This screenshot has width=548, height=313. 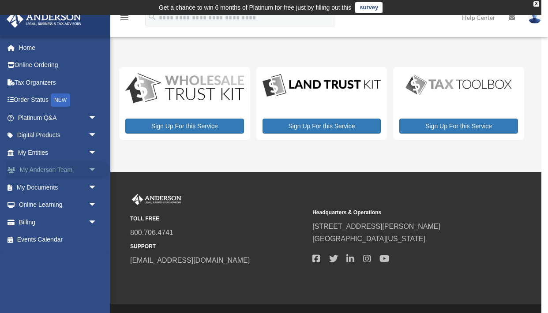 What do you see at coordinates (56, 55) in the screenshot?
I see `div: Domain Overview` at bounding box center [56, 55].